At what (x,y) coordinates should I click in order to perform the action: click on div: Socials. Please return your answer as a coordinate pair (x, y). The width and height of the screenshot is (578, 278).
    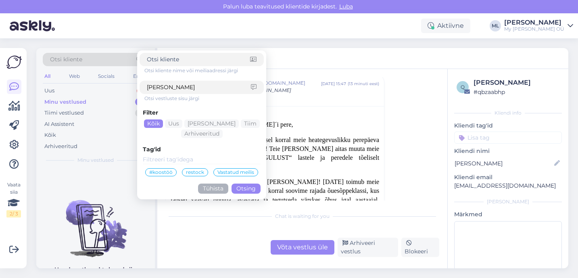
    Looking at the image, I should click on (106, 76).